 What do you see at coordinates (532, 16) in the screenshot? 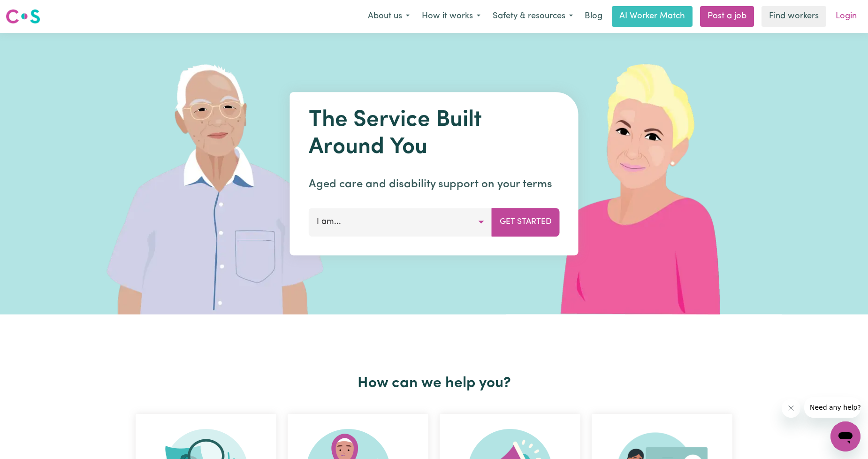
I see `button: Safety & resources` at bounding box center [532, 16].